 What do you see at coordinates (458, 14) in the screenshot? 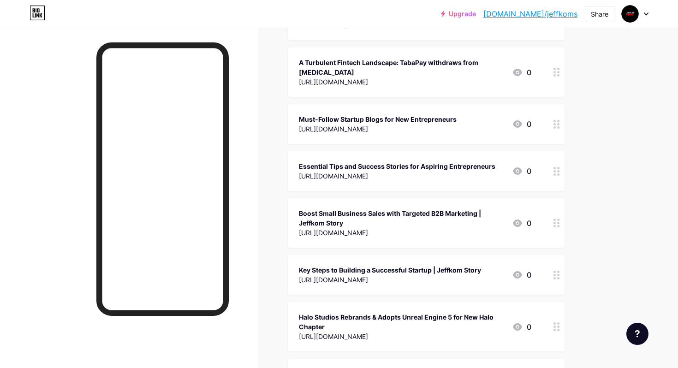
I see `a: Upgrade` at bounding box center [458, 14].